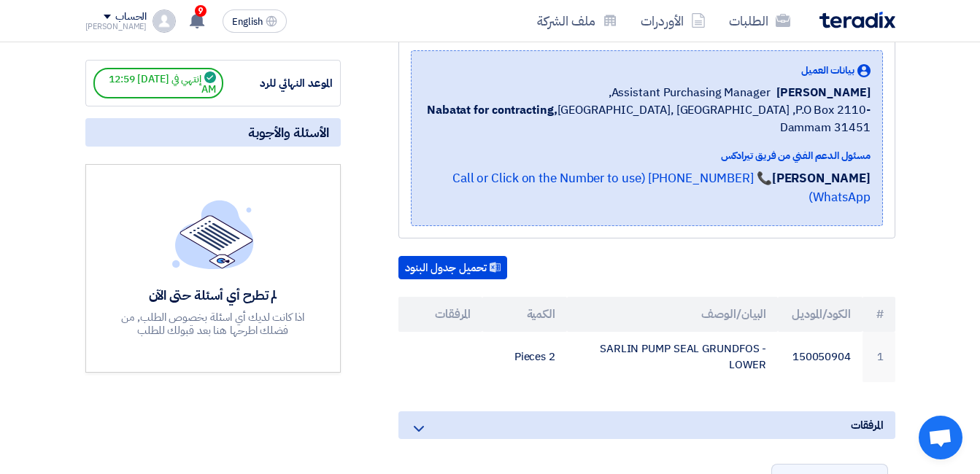  I want to click on div: لم تطرح أي أسئلة حتى الآن, so click(213, 295).